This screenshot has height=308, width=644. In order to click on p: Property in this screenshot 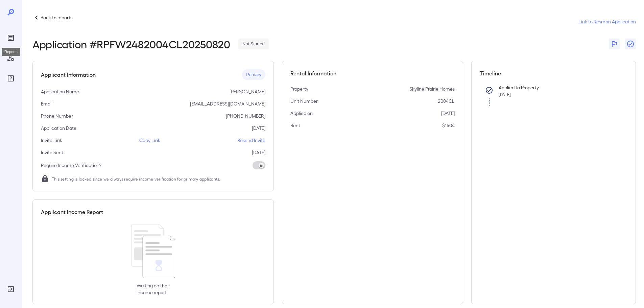, I will do `click(299, 89)`.